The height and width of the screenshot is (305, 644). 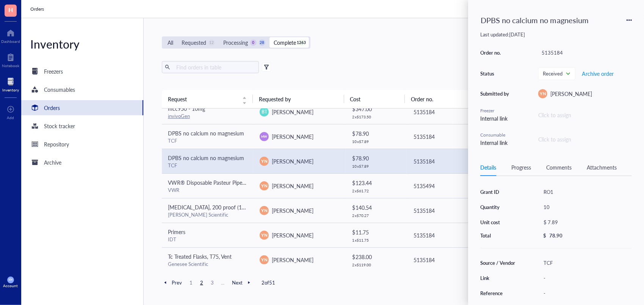 I want to click on div: Grant ID, so click(x=500, y=192).